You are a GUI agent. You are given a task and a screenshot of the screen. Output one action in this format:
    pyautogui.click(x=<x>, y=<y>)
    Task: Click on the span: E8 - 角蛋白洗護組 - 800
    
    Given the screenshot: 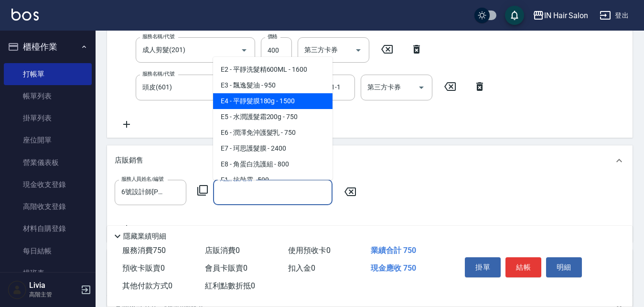 What is the action you would take?
    pyautogui.click(x=272, y=163)
    